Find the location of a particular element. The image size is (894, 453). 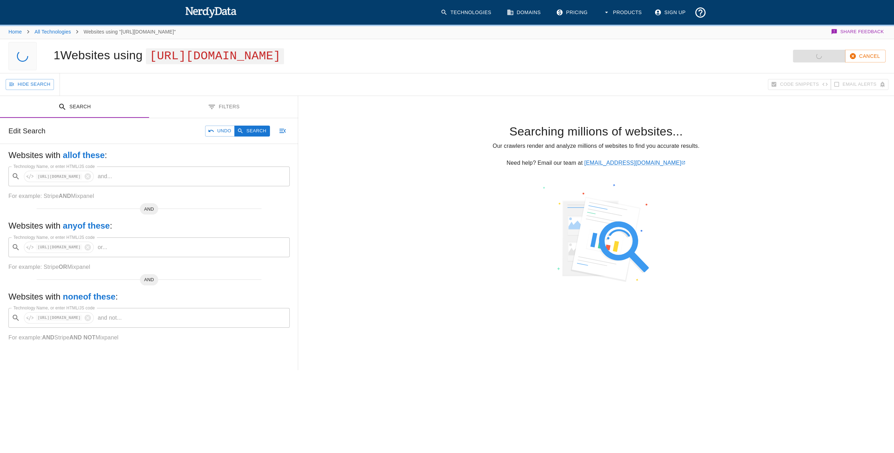

a: Sign Up is located at coordinates (671, 12).